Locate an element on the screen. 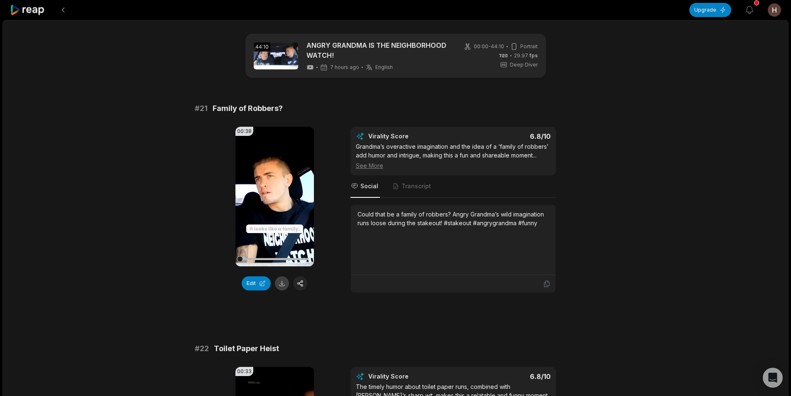  nav: Tabs is located at coordinates (453, 186).